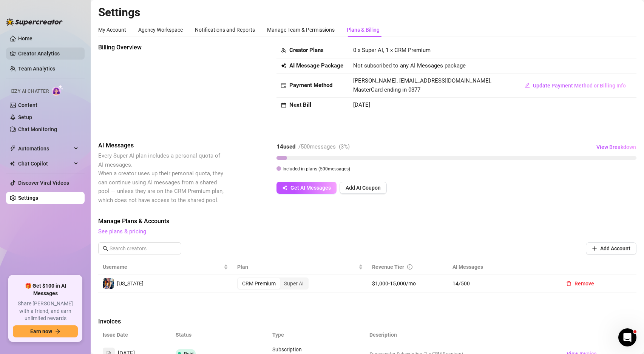 This screenshot has width=644, height=354. Describe the element at coordinates (286, 147) in the screenshot. I see `strong: 14 used` at that location.